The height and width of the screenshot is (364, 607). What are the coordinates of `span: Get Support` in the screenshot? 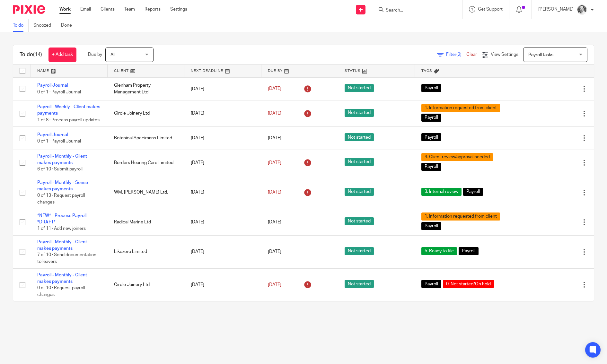 It's located at (490, 9).